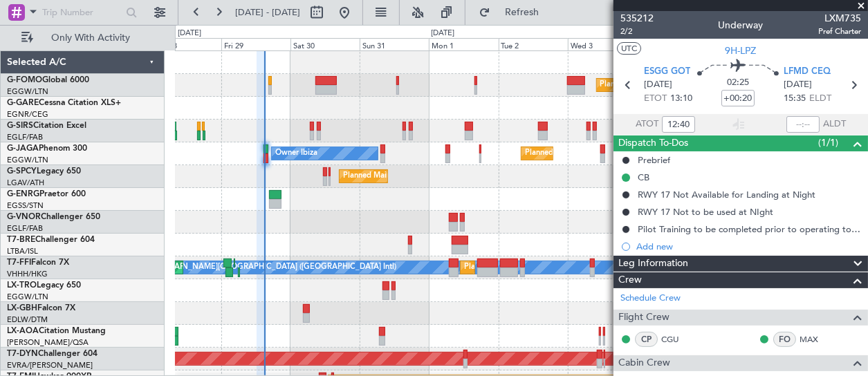 The height and width of the screenshot is (376, 868). Describe the element at coordinates (21, 240) in the screenshot. I see `span: T7-BRE` at that location.